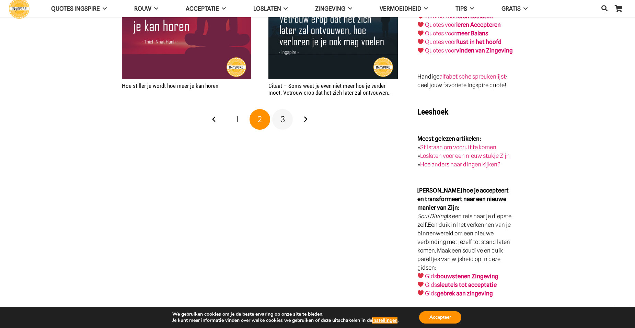 This screenshot has height=328, width=635. Describe the element at coordinates (474, 16) in the screenshot. I see `a: leren Loslaten` at that location.